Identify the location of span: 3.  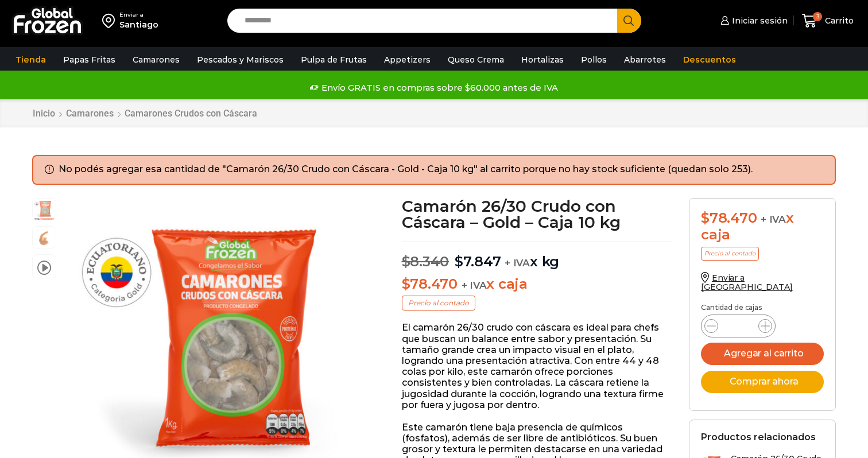
(817, 16).